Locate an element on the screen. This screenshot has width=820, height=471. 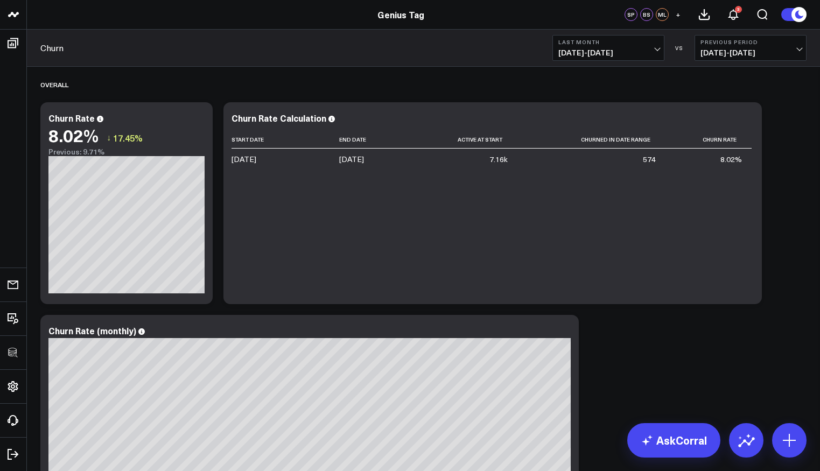
a: Genius Tag is located at coordinates (400, 15).